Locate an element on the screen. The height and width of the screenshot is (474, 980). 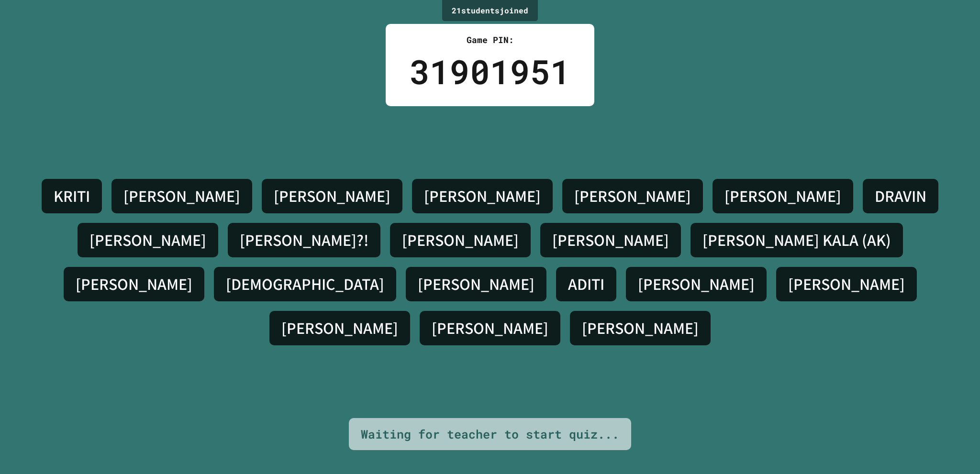
h4: DRAVIN is located at coordinates (901, 196).